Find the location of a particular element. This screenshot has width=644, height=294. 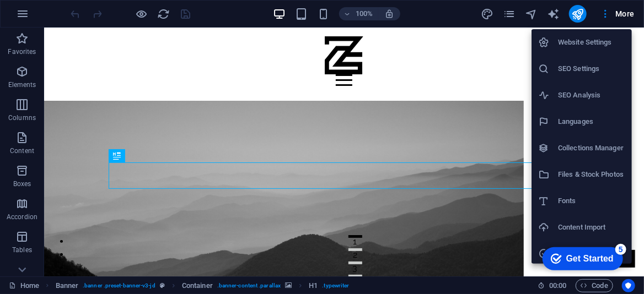

button: 2 is located at coordinates (311, 222).